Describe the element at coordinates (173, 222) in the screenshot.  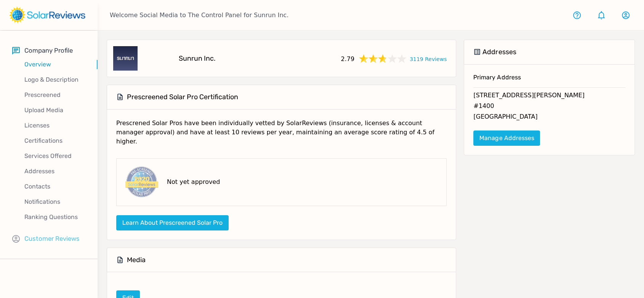
I see `a: Learn about Prescreened Solar Pro` at that location.